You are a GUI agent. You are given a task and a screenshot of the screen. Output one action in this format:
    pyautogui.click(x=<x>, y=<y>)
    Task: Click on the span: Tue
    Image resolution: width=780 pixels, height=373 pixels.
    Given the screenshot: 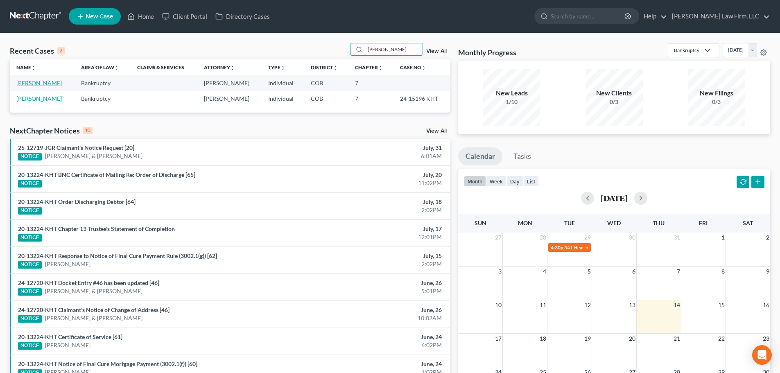 What is the action you would take?
    pyautogui.click(x=570, y=223)
    